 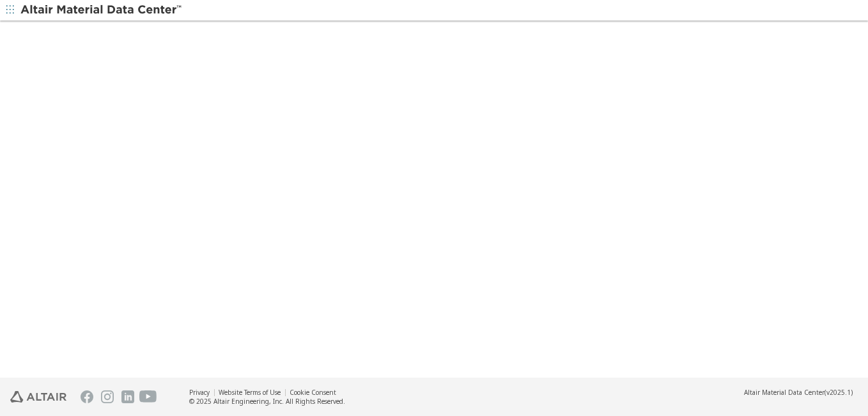 What do you see at coordinates (267, 401) in the screenshot?
I see `div: © 2025 Altair Engineering, Inc. All Rights Reserved.` at bounding box center [267, 401].